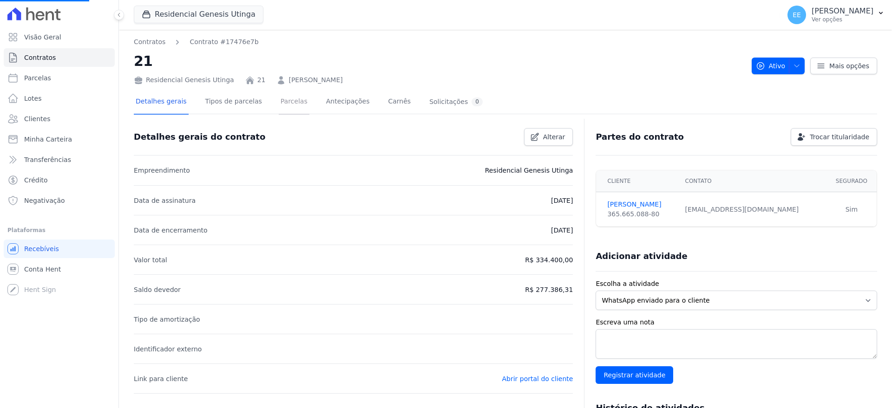 This screenshot has height=408, width=892. Describe the element at coordinates (40, 58) in the screenshot. I see `span: Contratos` at that location.